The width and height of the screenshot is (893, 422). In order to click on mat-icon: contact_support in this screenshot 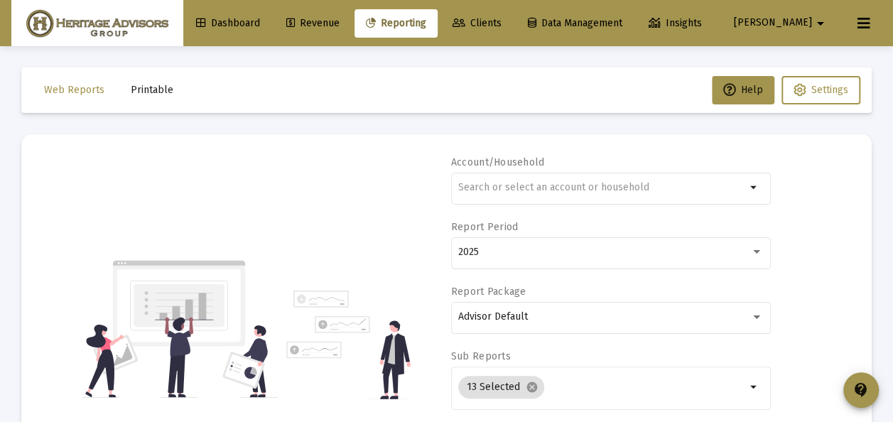, I will do `click(861, 390)`.